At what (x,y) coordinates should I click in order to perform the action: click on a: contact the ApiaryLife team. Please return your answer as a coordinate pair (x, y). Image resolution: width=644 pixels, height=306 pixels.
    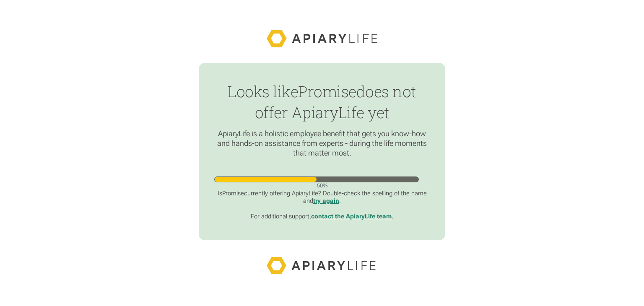
    Looking at the image, I should click on (351, 216).